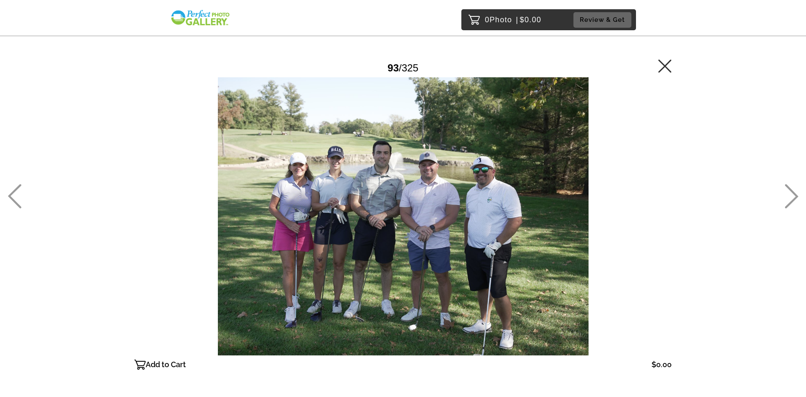 Image resolution: width=806 pixels, height=397 pixels. I want to click on p: 0 $0.00, so click(513, 20).